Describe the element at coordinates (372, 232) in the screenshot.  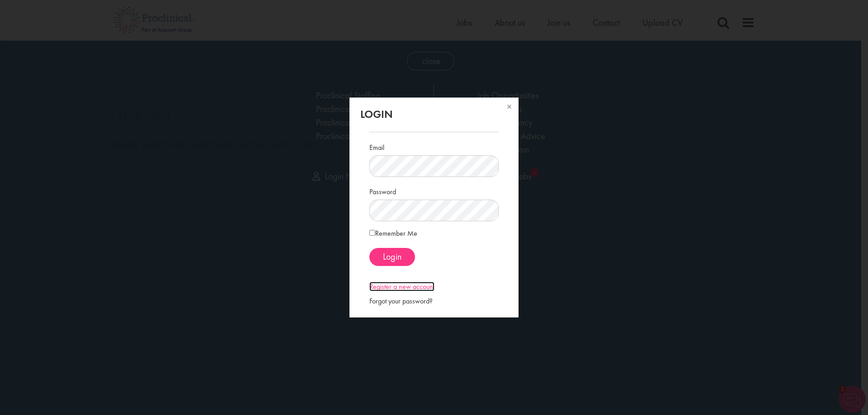
I see `input: Remember Me` at that location.